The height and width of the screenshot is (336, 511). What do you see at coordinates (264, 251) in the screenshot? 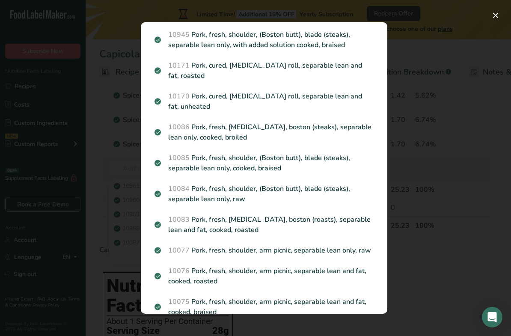
I see `p: Pork, fresh, shoulder, arm picnic, separable lean only, raw` at bounding box center [264, 251].